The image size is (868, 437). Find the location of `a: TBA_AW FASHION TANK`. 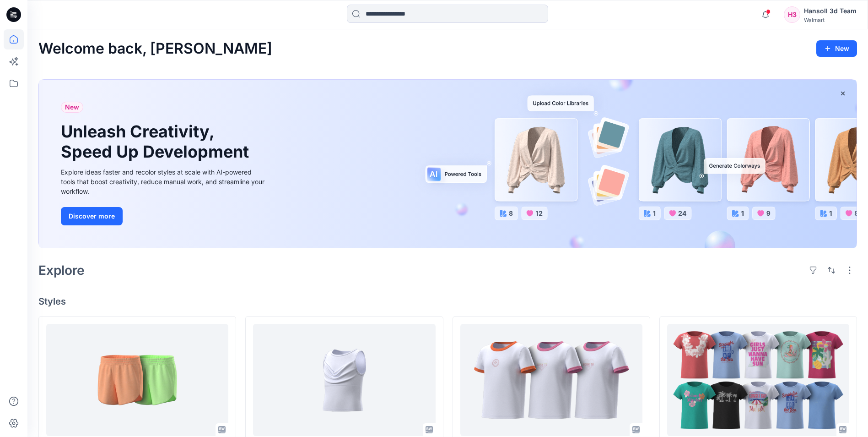

a: TBA_AW FASHION TANK is located at coordinates (344, 380).